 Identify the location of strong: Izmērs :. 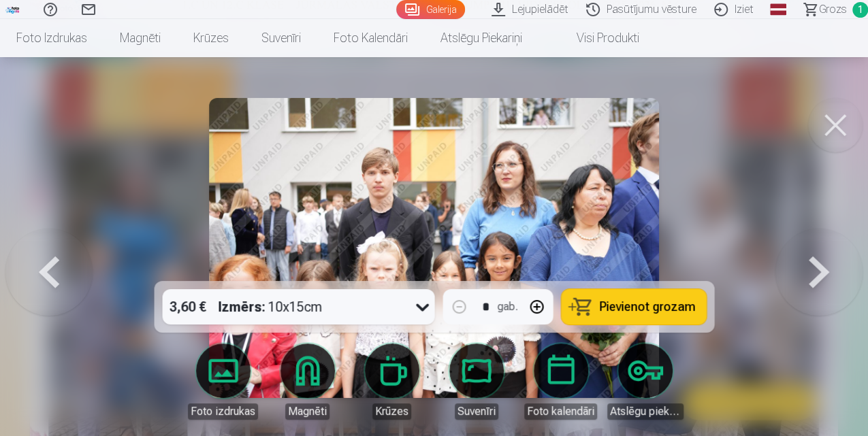
(241, 307).